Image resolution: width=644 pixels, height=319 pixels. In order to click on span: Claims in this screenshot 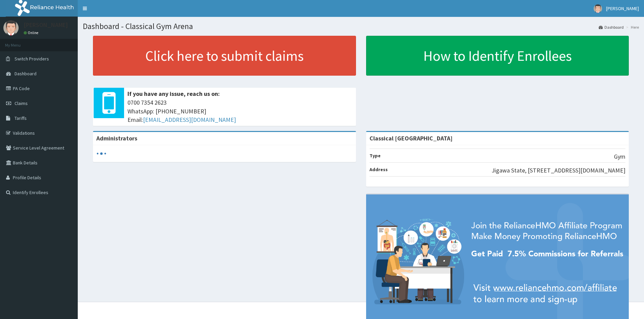, I will do `click(21, 103)`.